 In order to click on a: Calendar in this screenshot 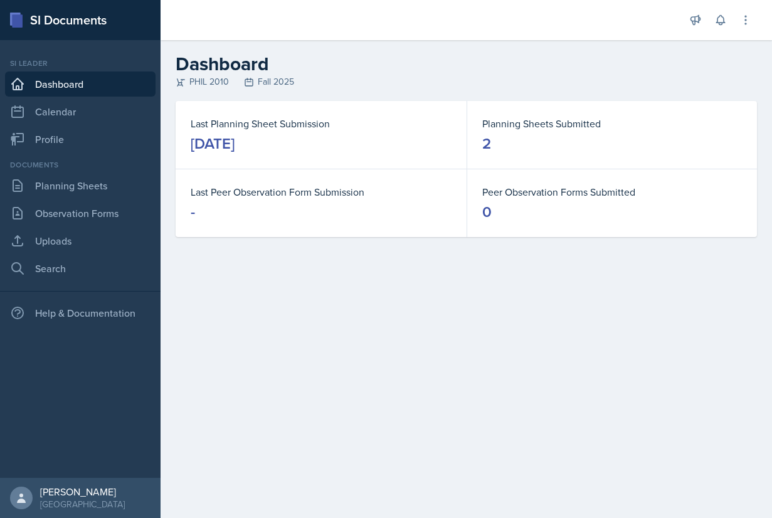, I will do `click(80, 112)`.